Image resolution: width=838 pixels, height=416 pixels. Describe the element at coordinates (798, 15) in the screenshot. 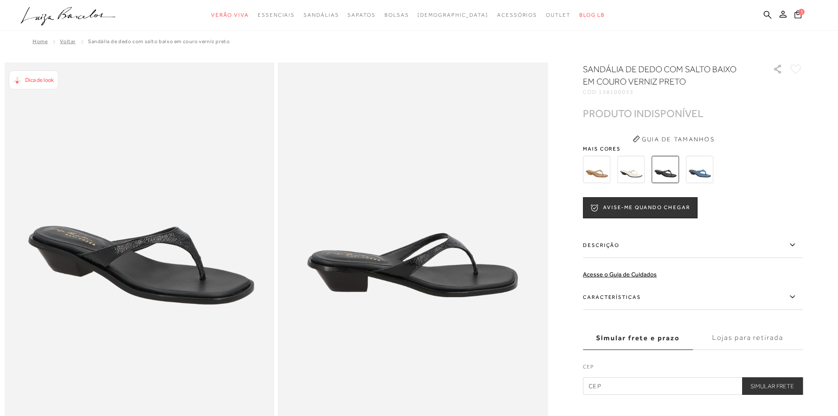

I see `button: 1` at that location.